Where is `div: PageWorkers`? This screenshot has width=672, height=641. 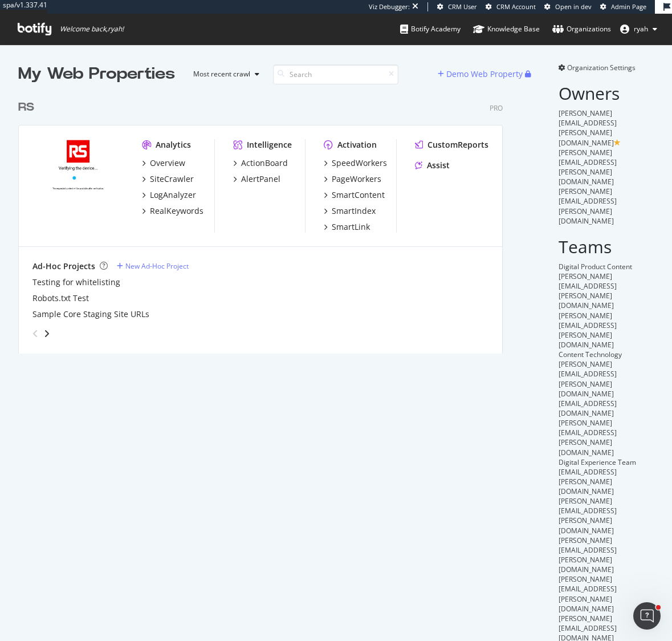 div: PageWorkers is located at coordinates (356, 179).